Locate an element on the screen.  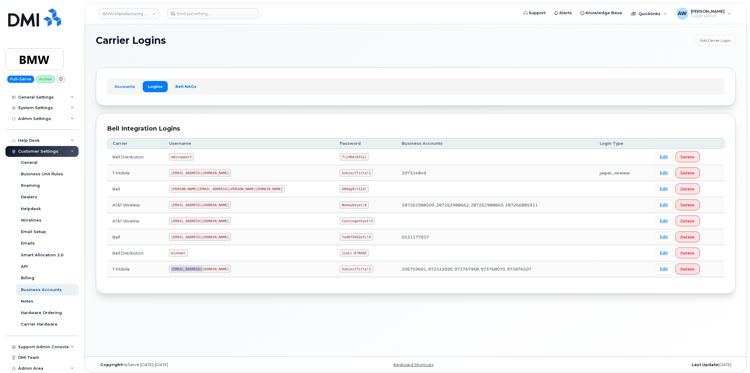
strong: Last Update is located at coordinates (705, 364).